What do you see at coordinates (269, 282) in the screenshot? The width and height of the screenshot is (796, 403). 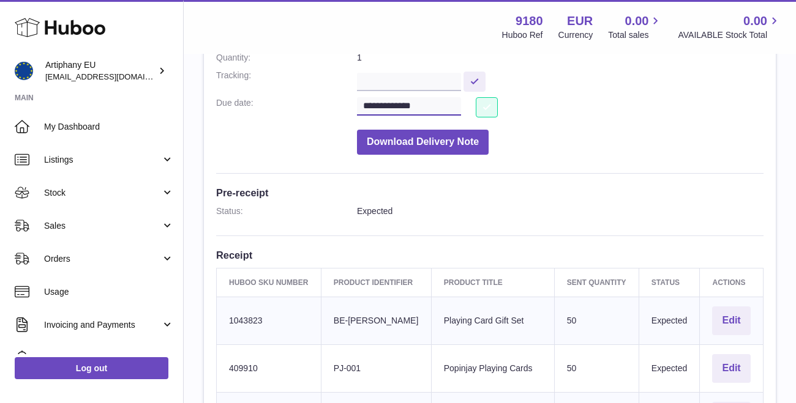 I see `th: Huboo SKU Number` at bounding box center [269, 282].